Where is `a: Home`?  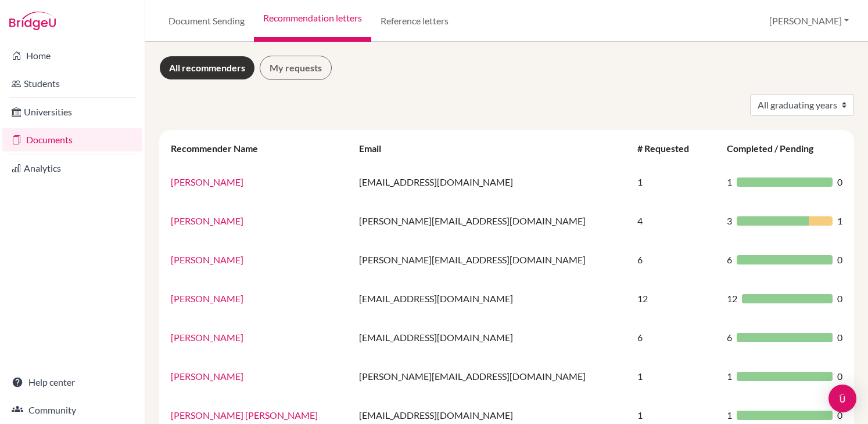 a: Home is located at coordinates (72, 56).